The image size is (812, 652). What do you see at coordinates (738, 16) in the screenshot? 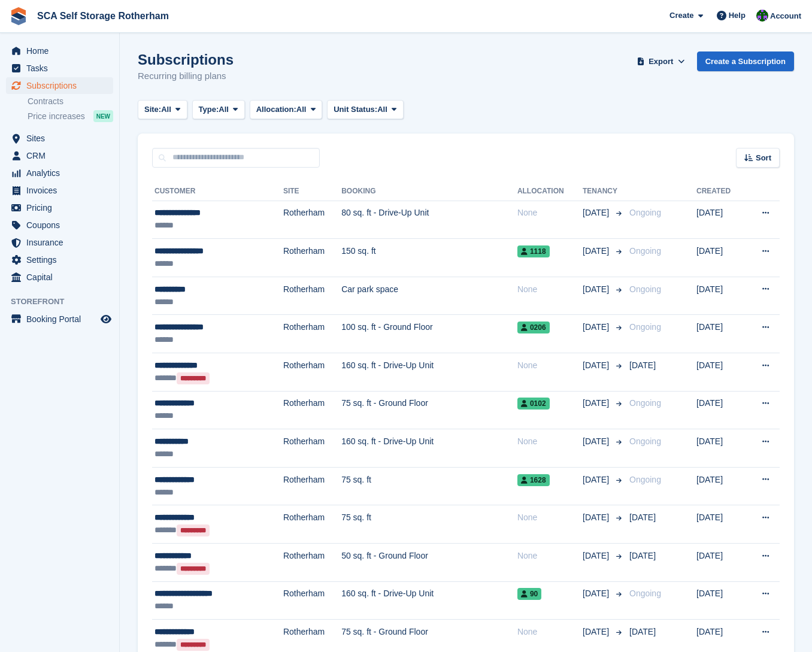
I see `span: Help` at bounding box center [738, 16].